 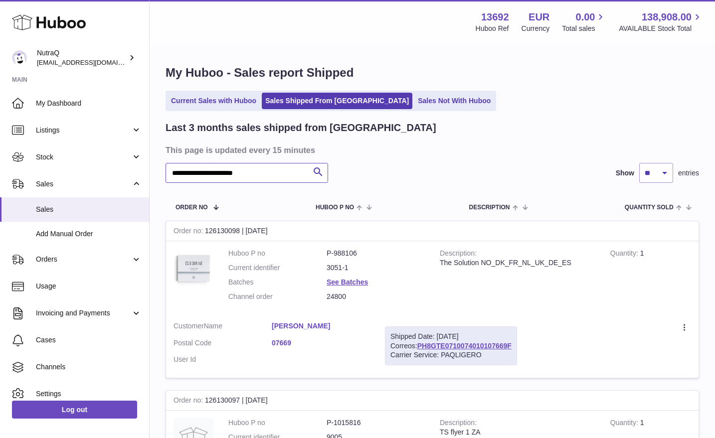 What do you see at coordinates (277, 282) in the screenshot?
I see `dt: Batches` at bounding box center [277, 282].